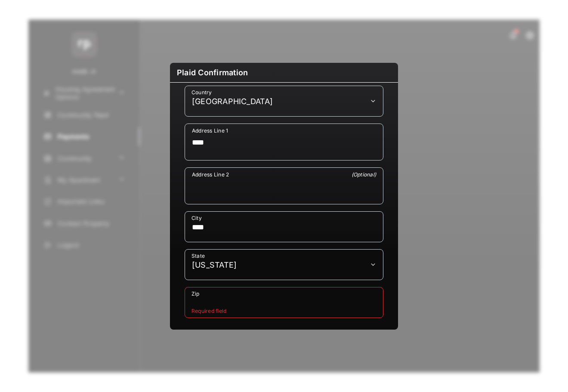 This screenshot has width=568, height=392. What do you see at coordinates (284, 227) in the screenshot?
I see `div: payment_method_screening[postal_addresses][locality]` at bounding box center [284, 227].